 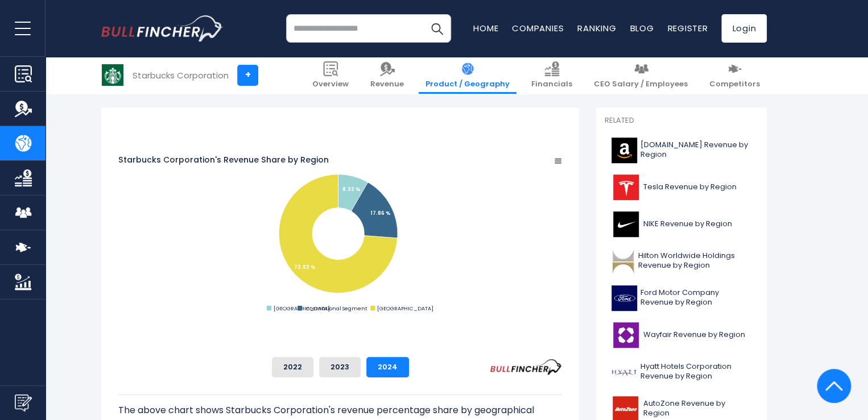 I want to click on a: Home, so click(x=485, y=28).